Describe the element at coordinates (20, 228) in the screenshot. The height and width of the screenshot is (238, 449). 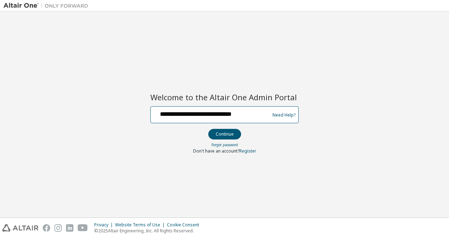
I see `img: altair_logo.svg` at that location.